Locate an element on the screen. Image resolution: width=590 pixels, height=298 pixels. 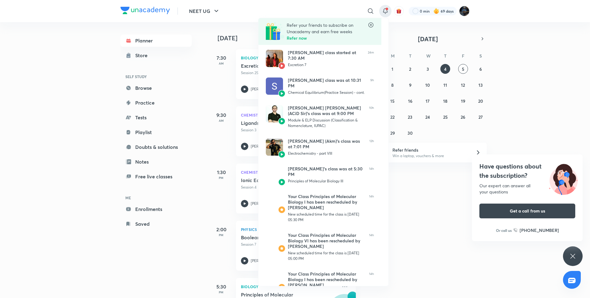
div: Principles of Molecular Biology III is located at coordinates (326, 181).